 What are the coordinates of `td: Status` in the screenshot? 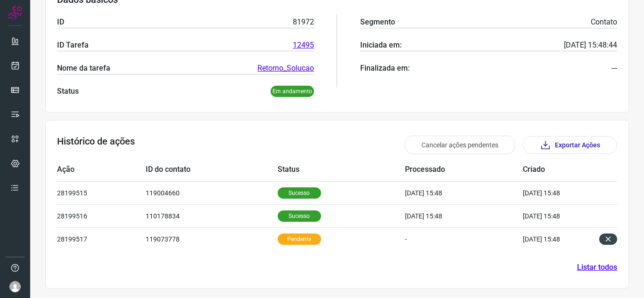 It's located at (341, 170).